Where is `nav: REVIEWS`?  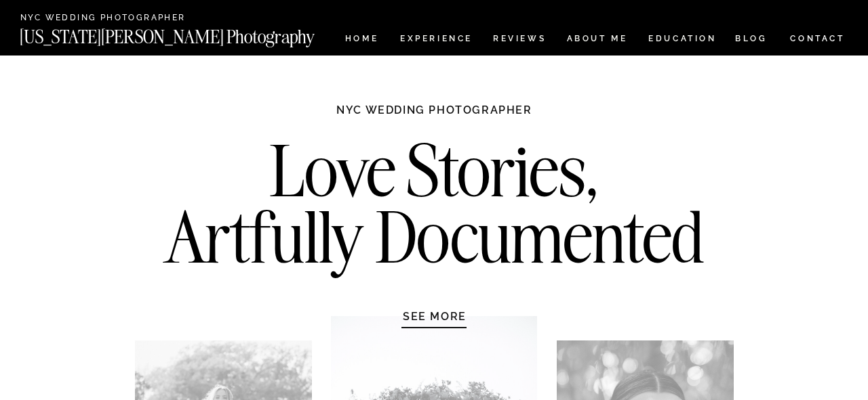
nav: REVIEWS is located at coordinates (518, 40).